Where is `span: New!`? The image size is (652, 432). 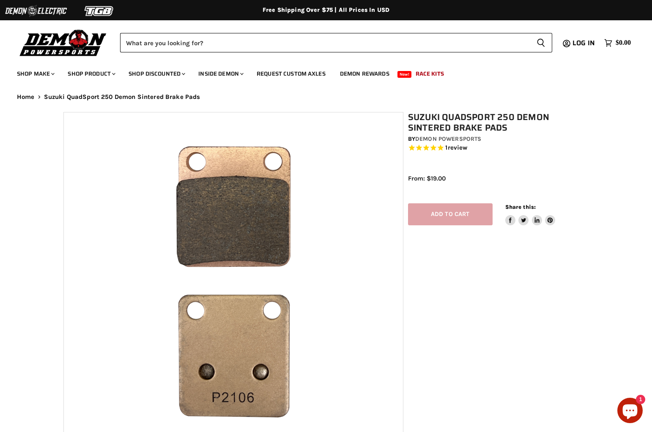
span: New! is located at coordinates (405, 74).